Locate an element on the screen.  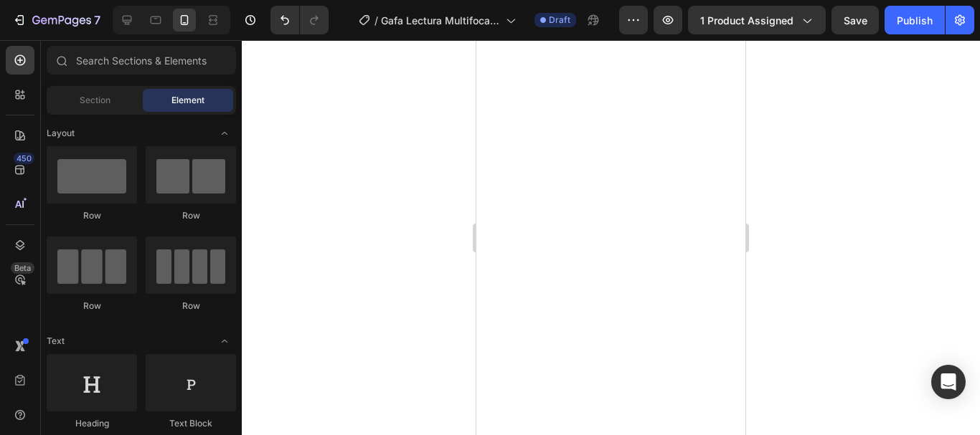
input: Search Sections & Elements is located at coordinates (142, 60).